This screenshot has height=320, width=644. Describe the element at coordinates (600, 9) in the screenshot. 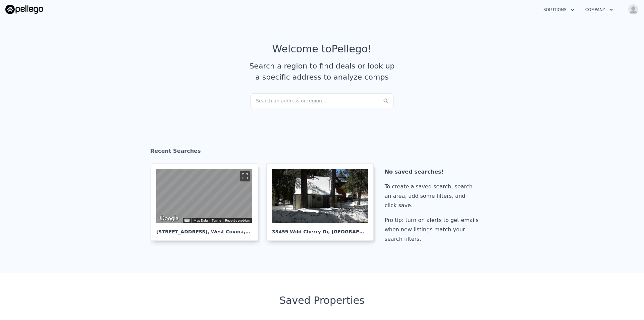

I see `button: Company` at that location.